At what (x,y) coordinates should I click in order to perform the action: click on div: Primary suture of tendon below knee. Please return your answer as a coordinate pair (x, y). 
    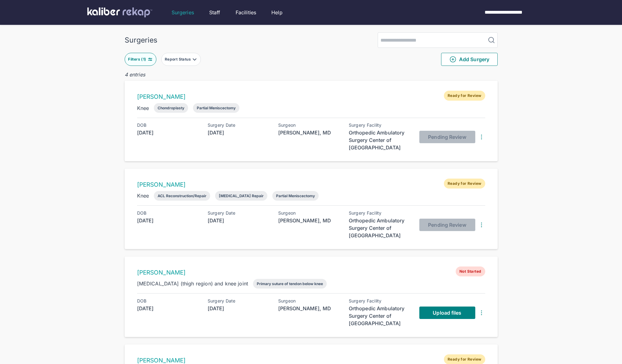
    Looking at the image, I should click on (290, 284).